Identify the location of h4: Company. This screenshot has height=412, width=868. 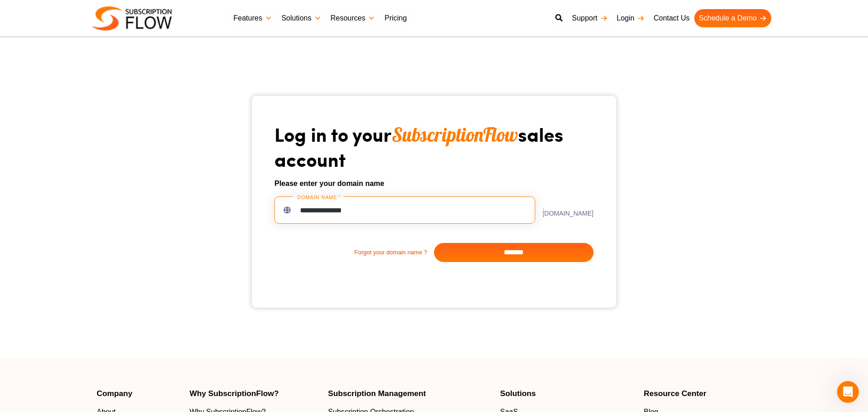
(138, 394).